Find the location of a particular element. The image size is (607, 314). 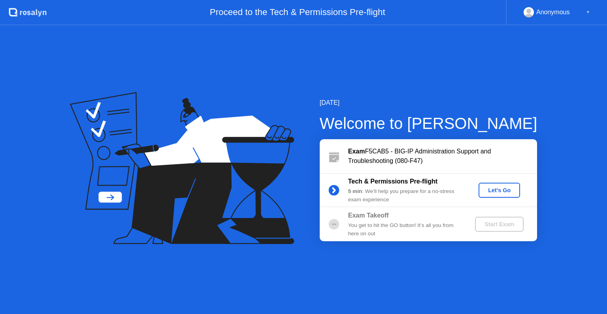

button: Let's Go is located at coordinates (499, 190).